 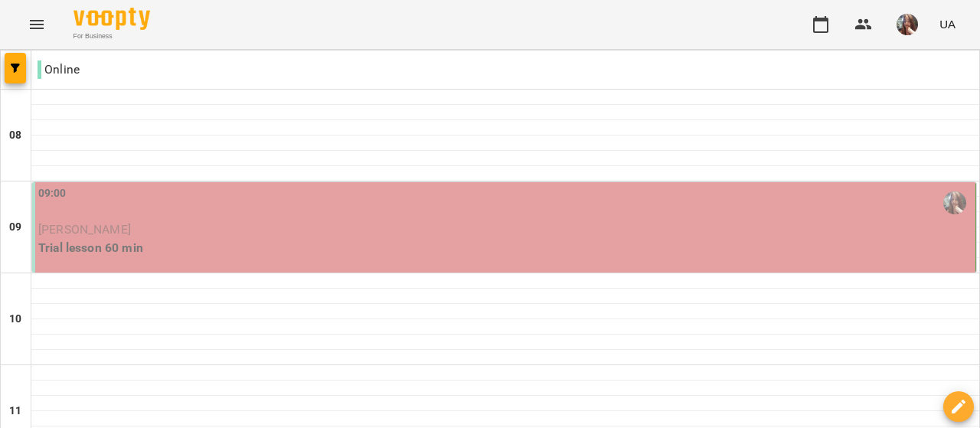 What do you see at coordinates (15, 319) in the screenshot?
I see `h6: 10` at bounding box center [15, 319].